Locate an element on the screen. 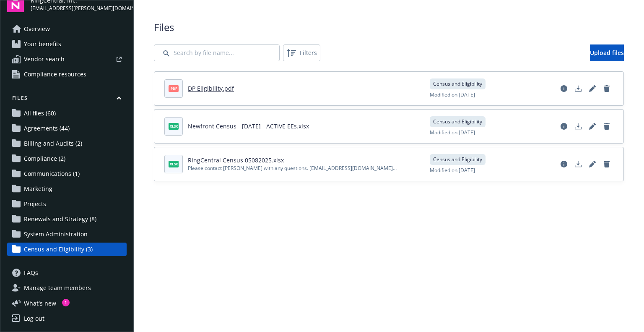  a: DP Eligibility.pdf is located at coordinates (211, 88).